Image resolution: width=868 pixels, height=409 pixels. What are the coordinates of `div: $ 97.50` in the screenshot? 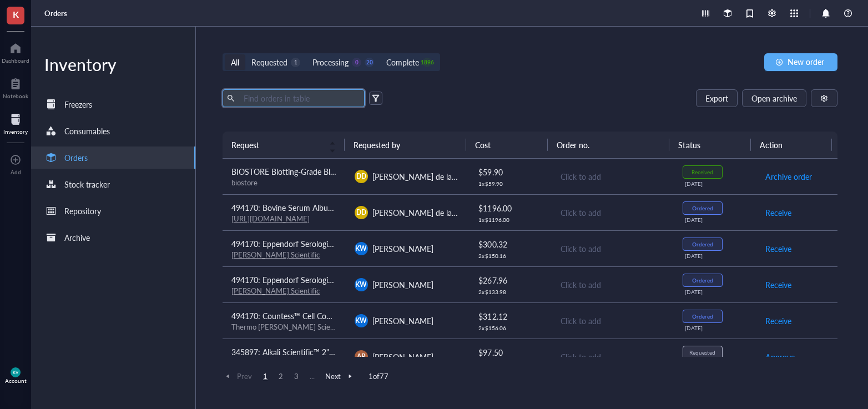 It's located at (510, 352).